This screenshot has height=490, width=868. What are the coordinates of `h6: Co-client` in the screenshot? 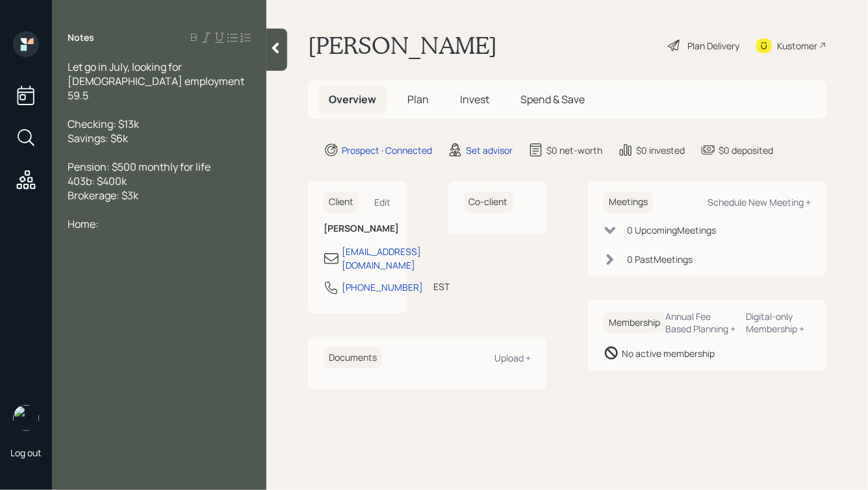 It's located at (489, 202).